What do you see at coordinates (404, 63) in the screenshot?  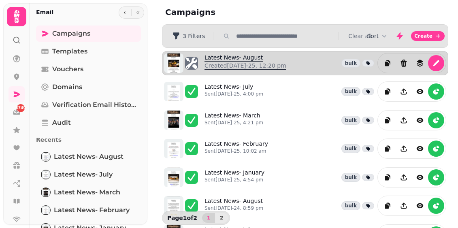 I see `button: Delete` at bounding box center [404, 63].